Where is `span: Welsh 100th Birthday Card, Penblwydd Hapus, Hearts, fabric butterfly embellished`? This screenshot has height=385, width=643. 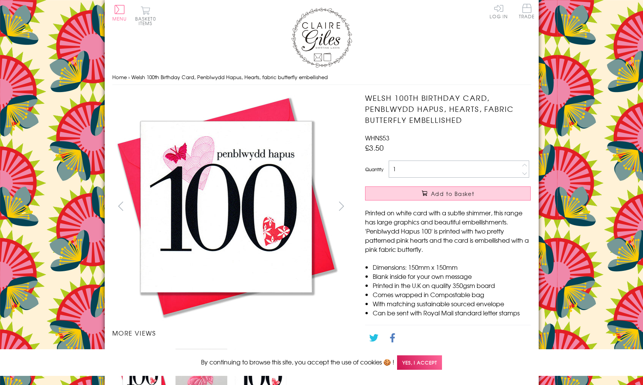 span: Welsh 100th Birthday Card, Penblwydd Hapus, Hearts, fabric butterfly embellished is located at coordinates (230, 77).